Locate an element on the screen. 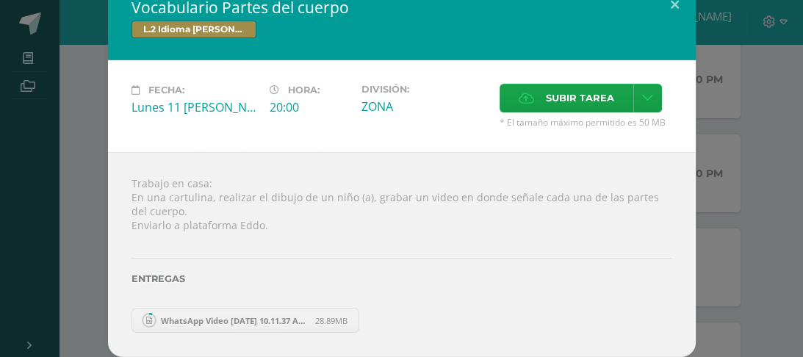 The width and height of the screenshot is (803, 357). span: * El tamaño máximo permitido es 50 MB is located at coordinates (586, 122).